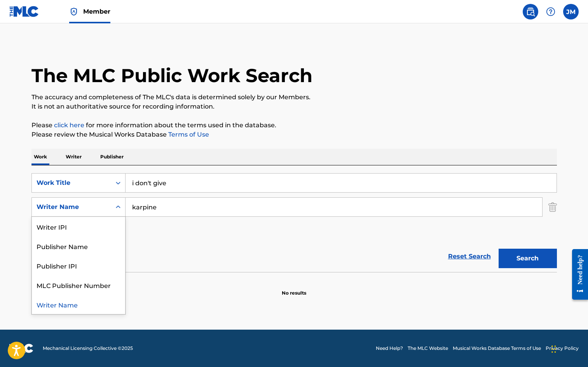 The image size is (588, 367). What do you see at coordinates (21, 348) in the screenshot?
I see `img: logo` at bounding box center [21, 348].